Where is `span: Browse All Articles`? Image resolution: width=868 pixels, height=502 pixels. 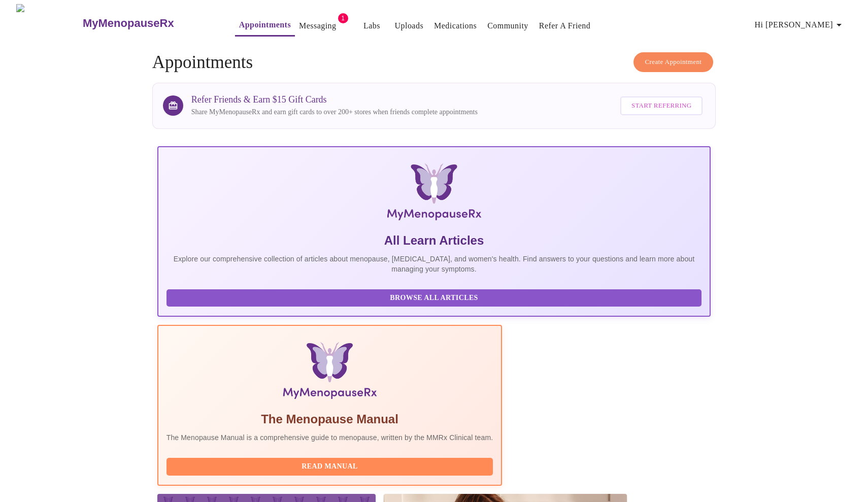
span: Browse All Articles is located at coordinates (434, 298).